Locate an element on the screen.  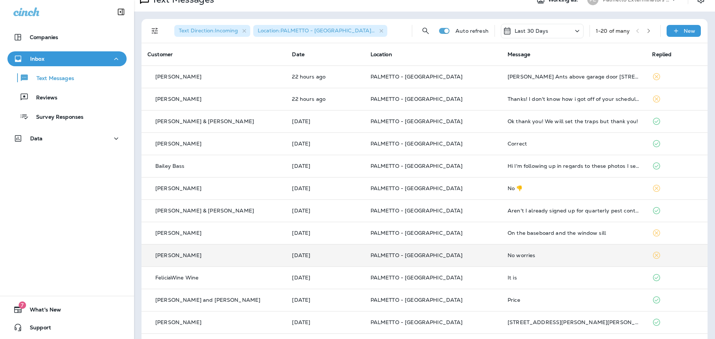
p: Sep 23, 2025 10:30 AM is located at coordinates (325, 144).